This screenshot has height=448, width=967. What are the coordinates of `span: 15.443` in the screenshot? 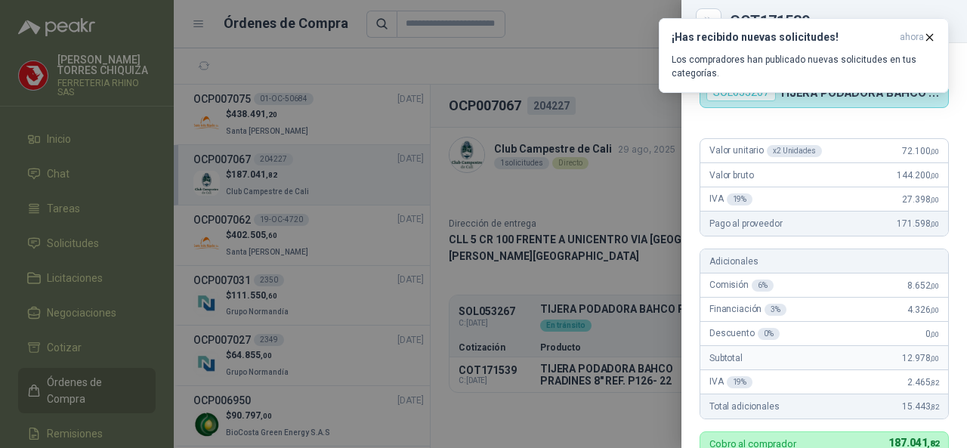 It's located at (920, 406).